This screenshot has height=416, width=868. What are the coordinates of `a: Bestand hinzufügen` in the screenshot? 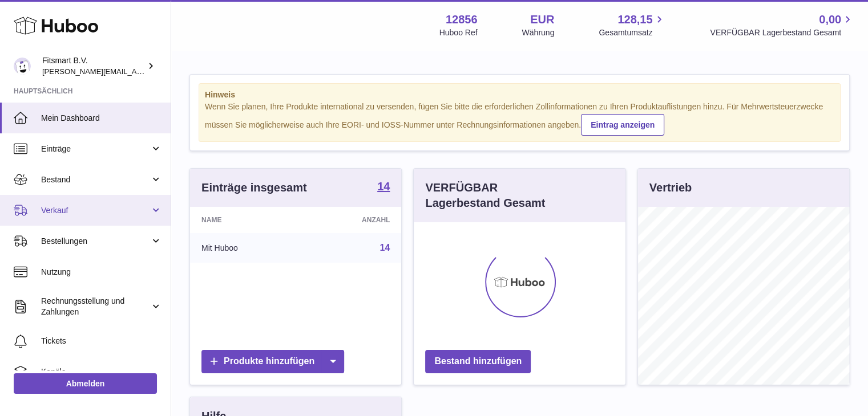 It's located at (478, 361).